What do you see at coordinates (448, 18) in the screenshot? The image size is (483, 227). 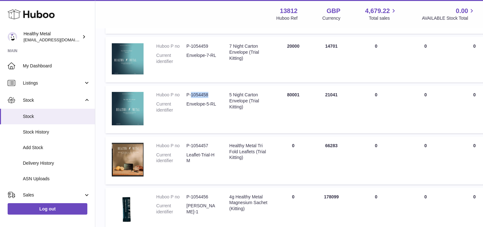 I see `span: AVAILABLE Stock Total` at bounding box center [448, 18].